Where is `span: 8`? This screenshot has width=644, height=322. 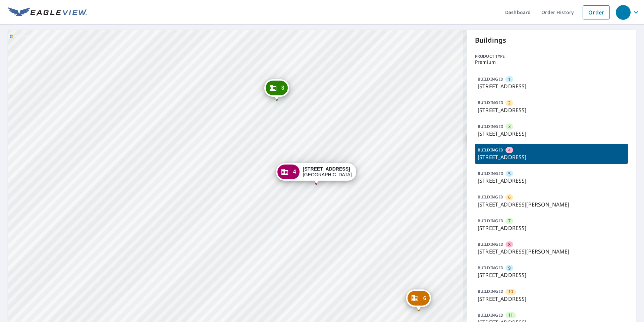 span: 8 is located at coordinates (509, 245).